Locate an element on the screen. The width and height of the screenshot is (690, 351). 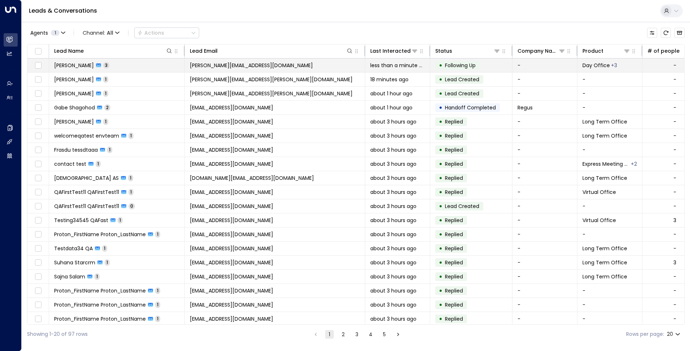
span: QAFirstTest11 QAFirstTest11 is located at coordinates (87, 206).